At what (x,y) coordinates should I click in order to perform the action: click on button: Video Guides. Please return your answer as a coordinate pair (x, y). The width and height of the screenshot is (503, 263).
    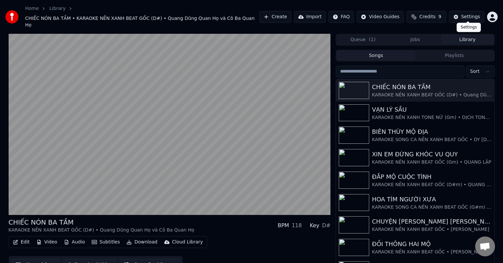
    Looking at the image, I should click on (381, 17).